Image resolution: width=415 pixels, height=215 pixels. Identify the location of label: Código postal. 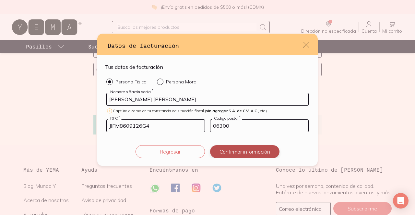
(227, 118).